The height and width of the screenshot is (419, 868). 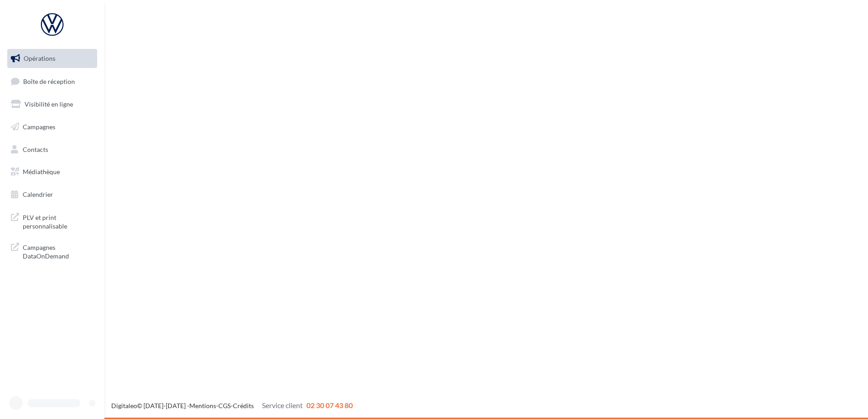 I want to click on span: Campagnes DataOnDemand, so click(x=58, y=251).